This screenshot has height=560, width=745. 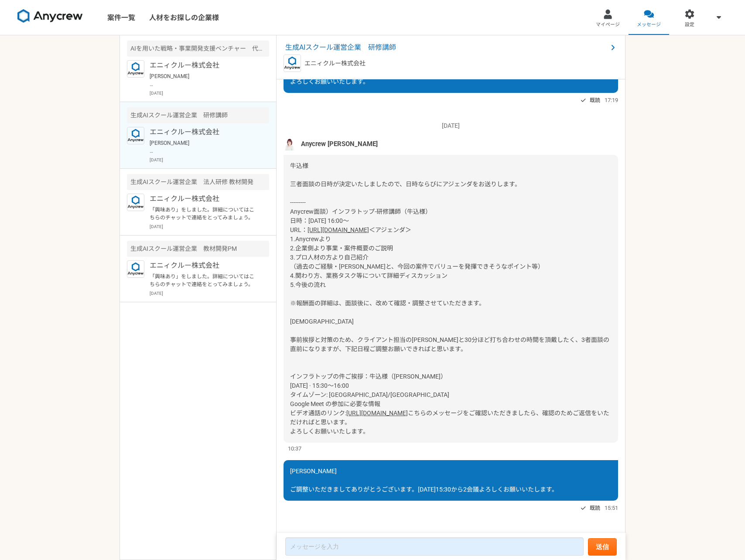 I want to click on span: こちらのメッセージをご確認いただきましたら、確認のためご返信をいただければと思います。 よろしくお願いいたします。, so click(x=450, y=422).